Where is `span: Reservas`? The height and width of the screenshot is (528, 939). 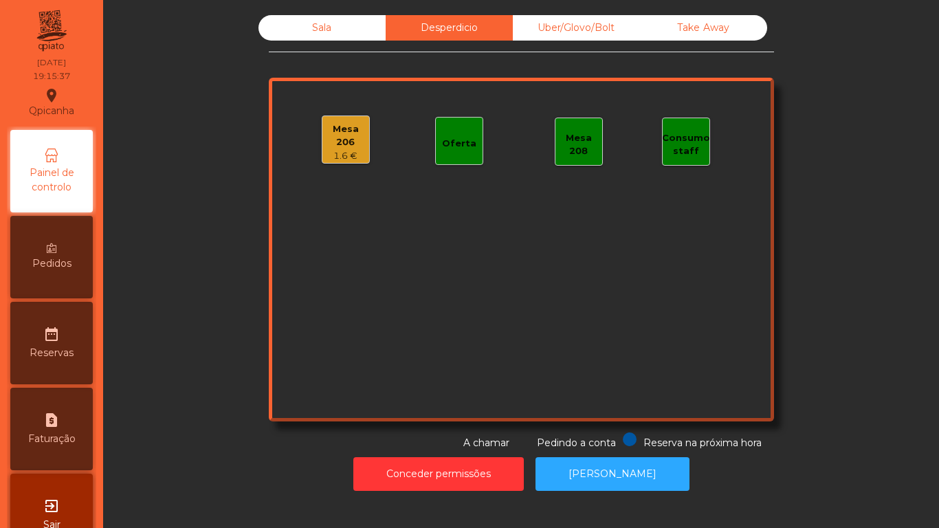
span: Reservas is located at coordinates (52, 353).